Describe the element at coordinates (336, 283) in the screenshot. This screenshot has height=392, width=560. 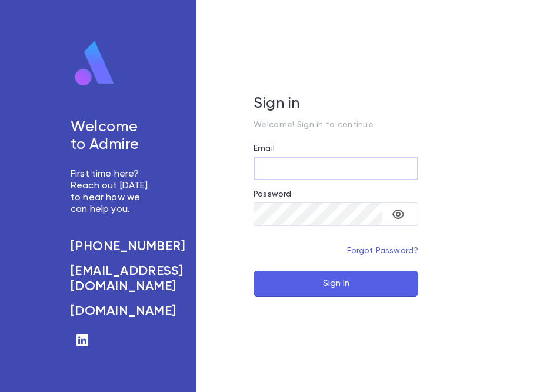
I see `button: Sign In` at that location.